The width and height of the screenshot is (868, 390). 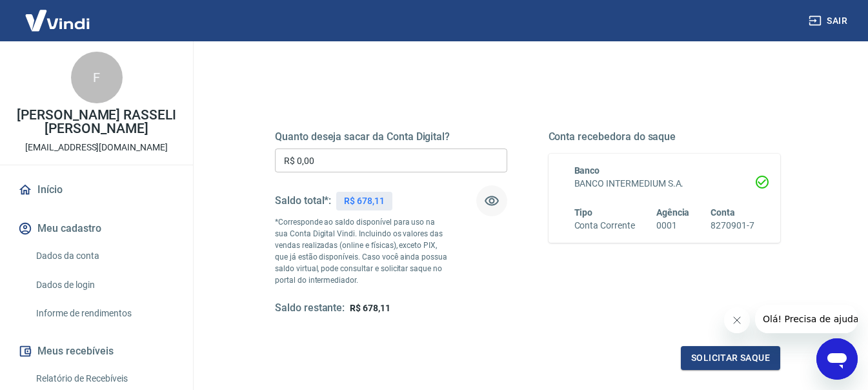 What do you see at coordinates (673, 213) in the screenshot?
I see `span: Agência` at bounding box center [673, 213].